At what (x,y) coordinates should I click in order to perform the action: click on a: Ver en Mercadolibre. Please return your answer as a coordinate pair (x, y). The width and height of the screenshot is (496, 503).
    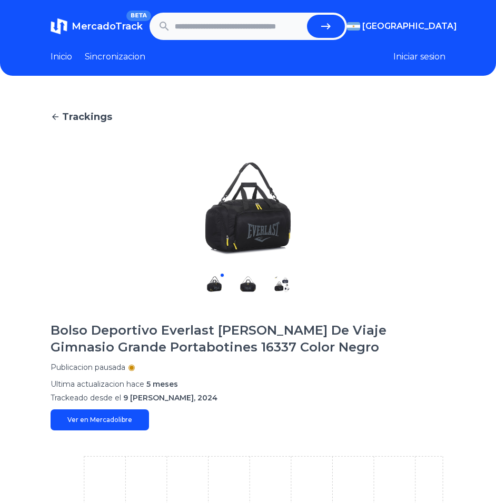
    Looking at the image, I should click on (99, 420).